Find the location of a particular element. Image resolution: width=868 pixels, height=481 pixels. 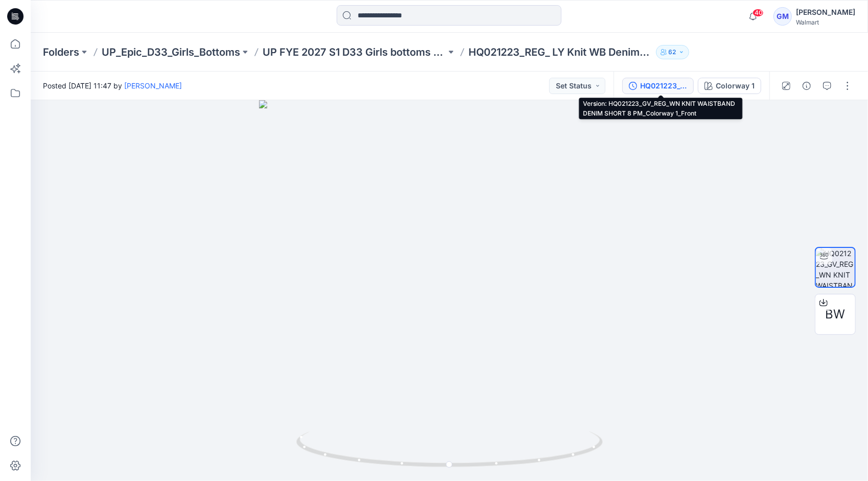

button: 62 is located at coordinates (672, 52).